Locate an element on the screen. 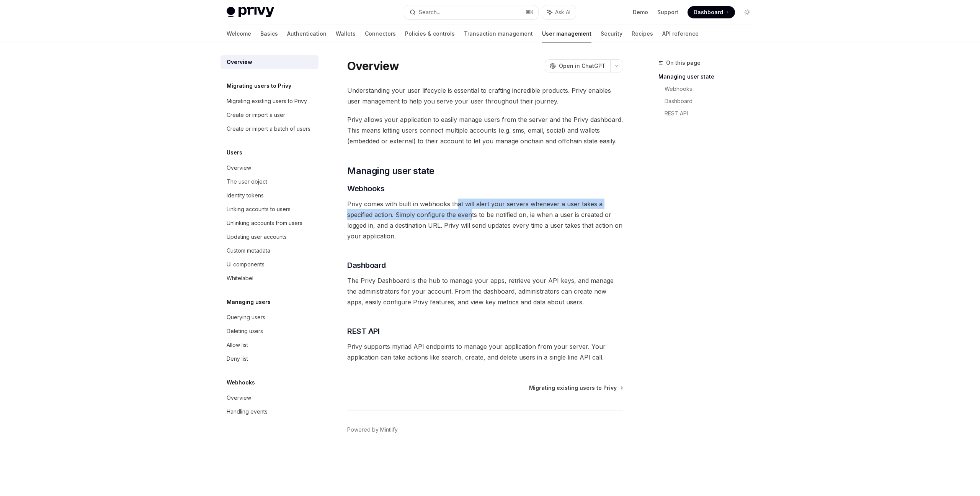 The width and height of the screenshot is (980, 496). div: Whitelabel is located at coordinates (240, 278).